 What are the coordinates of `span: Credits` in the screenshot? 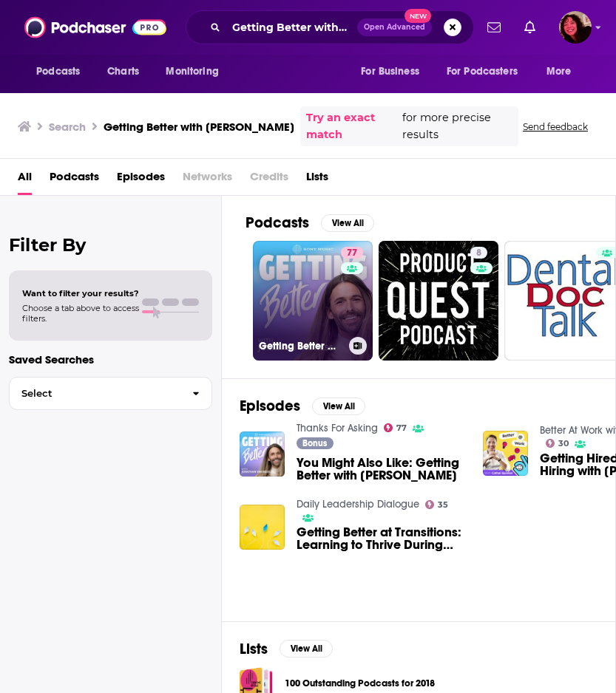 It's located at (269, 179).